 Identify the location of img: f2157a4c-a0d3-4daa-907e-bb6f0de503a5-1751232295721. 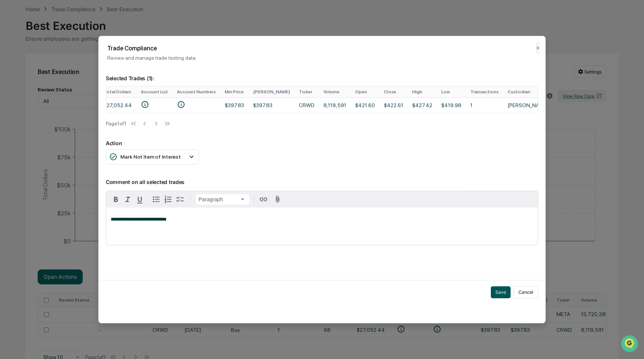
(9, 9).